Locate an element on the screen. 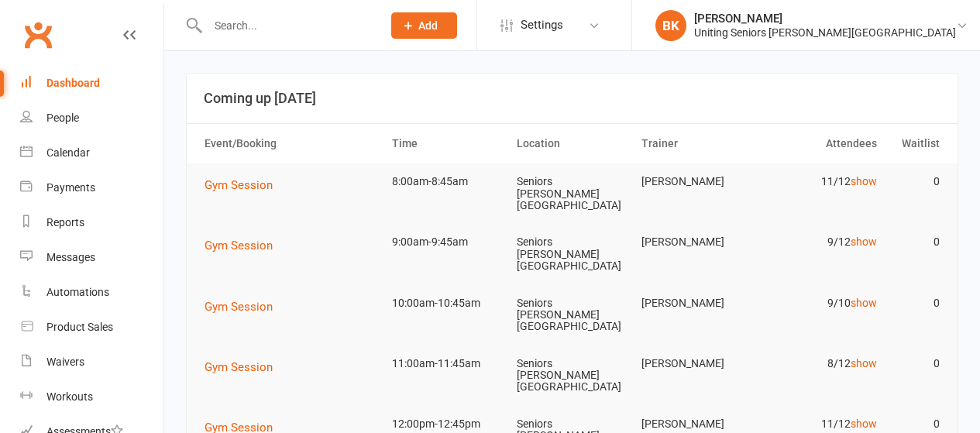 The image size is (980, 433). td: 11/12 is located at coordinates (821, 181).